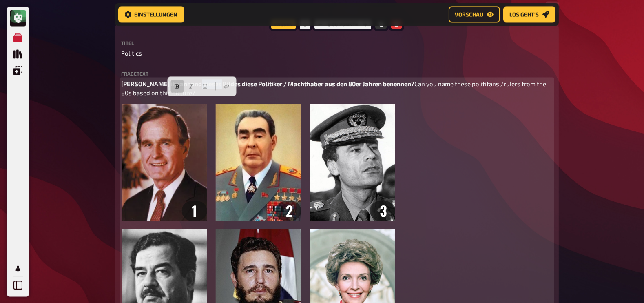 Image resolution: width=644 pixels, height=303 pixels. What do you see at coordinates (469, 15) in the screenshot?
I see `span: Vorschau` at bounding box center [469, 15].